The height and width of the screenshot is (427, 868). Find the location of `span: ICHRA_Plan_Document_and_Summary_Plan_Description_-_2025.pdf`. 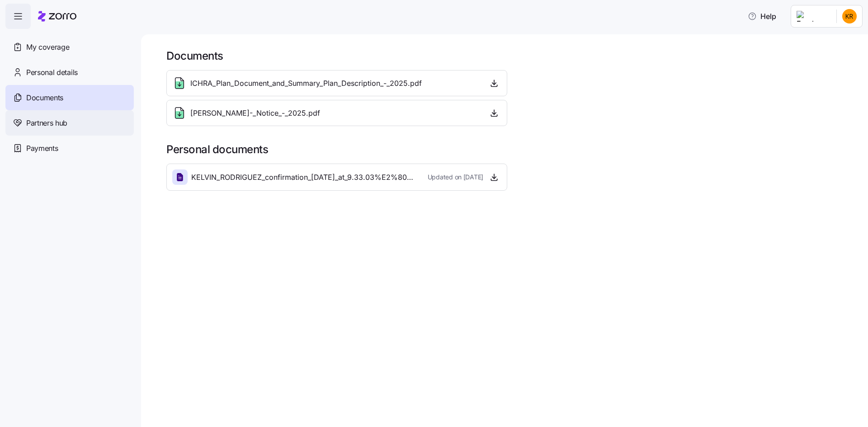

span: ICHRA_Plan_Document_and_Summary_Plan_Description_-_2025.pdf is located at coordinates (306, 83).